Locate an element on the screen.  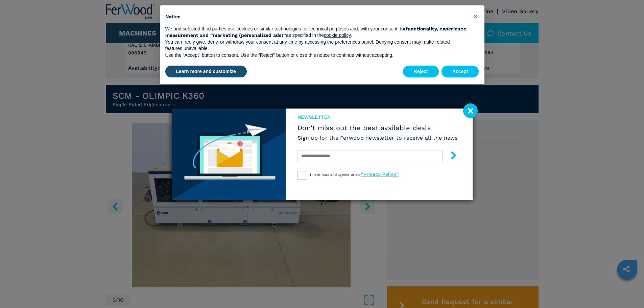
h6: Sign up for the Ferwood newsletter to receive all the news is located at coordinates (378, 138).